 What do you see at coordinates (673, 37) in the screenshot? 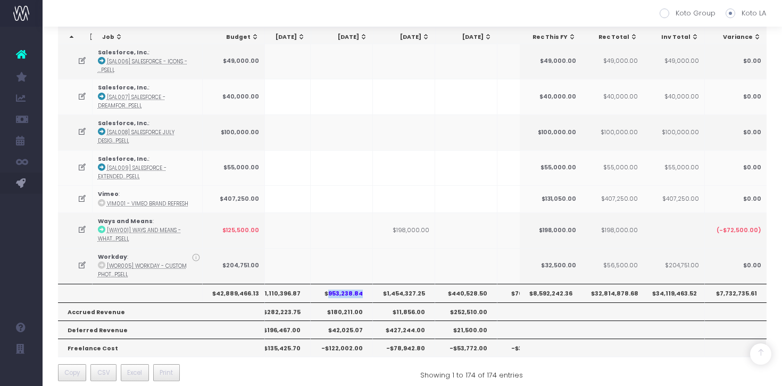
I see `th: Inv Total: activate to sort column ascending` at bounding box center [673, 37].